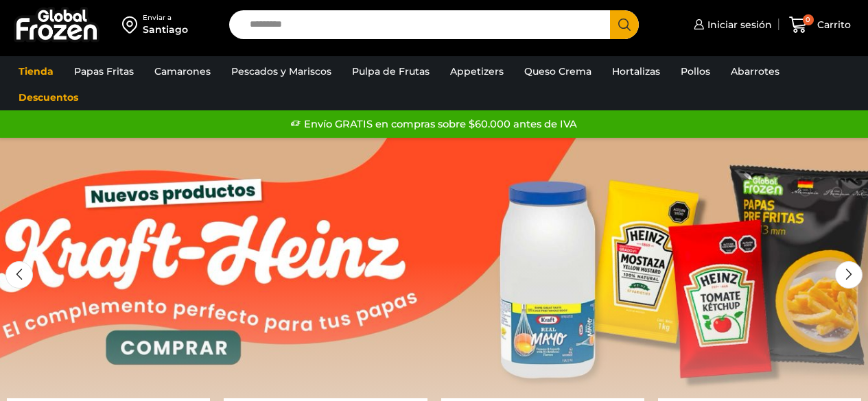 This screenshot has height=401, width=868. What do you see at coordinates (832, 25) in the screenshot?
I see `span: Carrito` at bounding box center [832, 25].